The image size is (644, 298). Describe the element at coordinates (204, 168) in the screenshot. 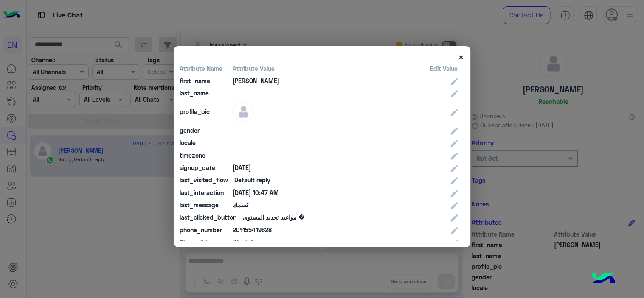

I see `div: signup_date` at that location.